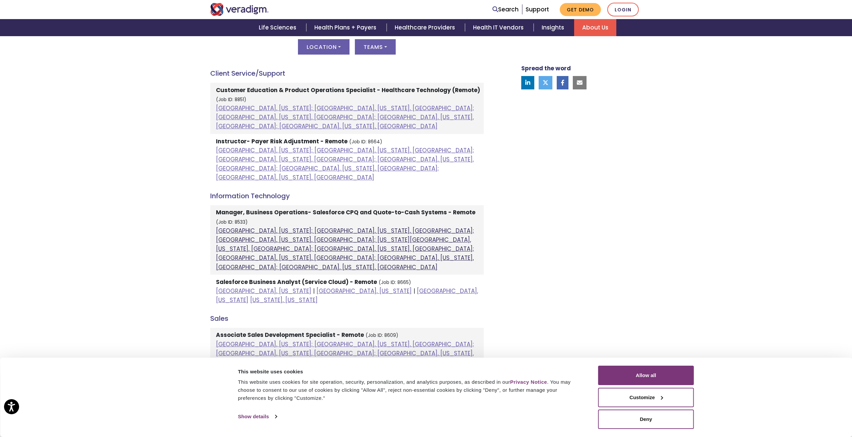  What do you see at coordinates (231, 99) in the screenshot?
I see `small: (Job ID: 8851)` at bounding box center [231, 99].